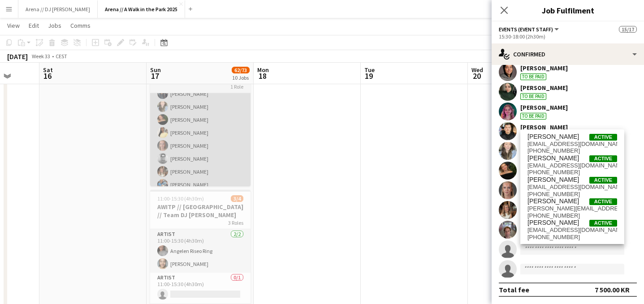 Image resolution: width=644 pixels, height=304 pixels. I want to click on span: Sat, so click(48, 70).